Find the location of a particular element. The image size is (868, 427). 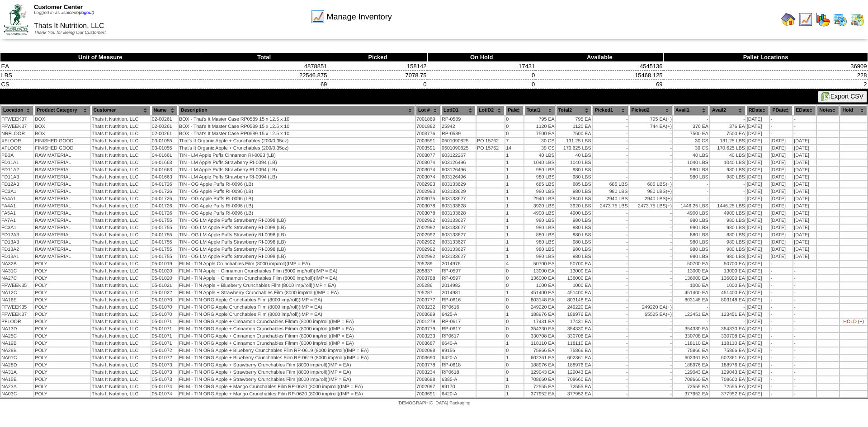

span: Thats It Nutrition, LLC is located at coordinates (69, 26).